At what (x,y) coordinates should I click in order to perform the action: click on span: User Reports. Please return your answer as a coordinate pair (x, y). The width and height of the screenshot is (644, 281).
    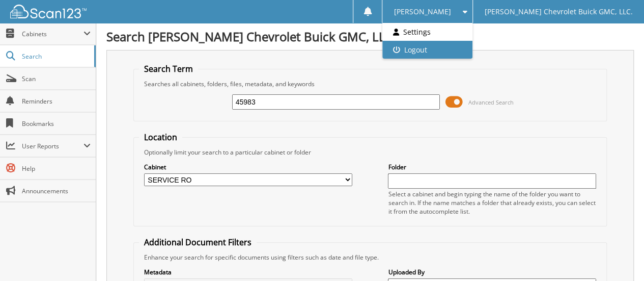
    Looking at the image, I should click on (53, 145).